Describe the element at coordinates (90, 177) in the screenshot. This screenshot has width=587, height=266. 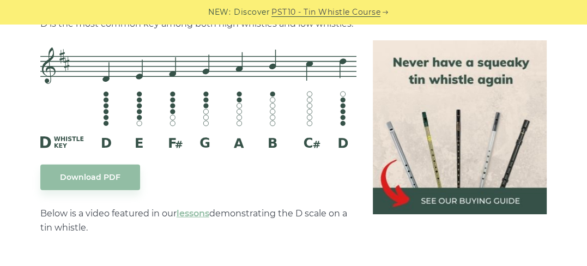
I see `a: Download PDF` at that location.